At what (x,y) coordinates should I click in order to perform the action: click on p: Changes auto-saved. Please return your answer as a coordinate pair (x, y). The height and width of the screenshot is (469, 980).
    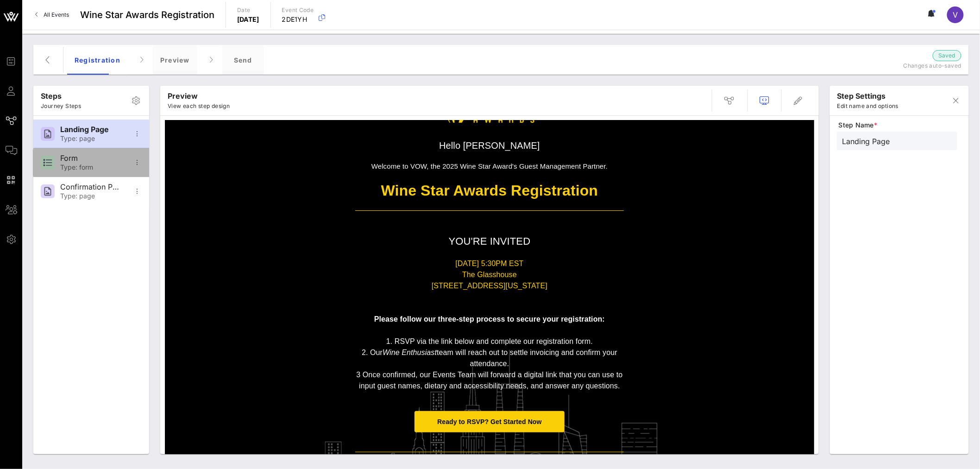
    Looking at the image, I should click on (904, 66).